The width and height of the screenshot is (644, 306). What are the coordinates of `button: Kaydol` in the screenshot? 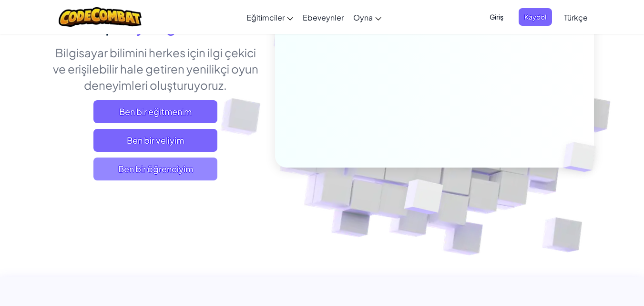 It's located at (535, 17).